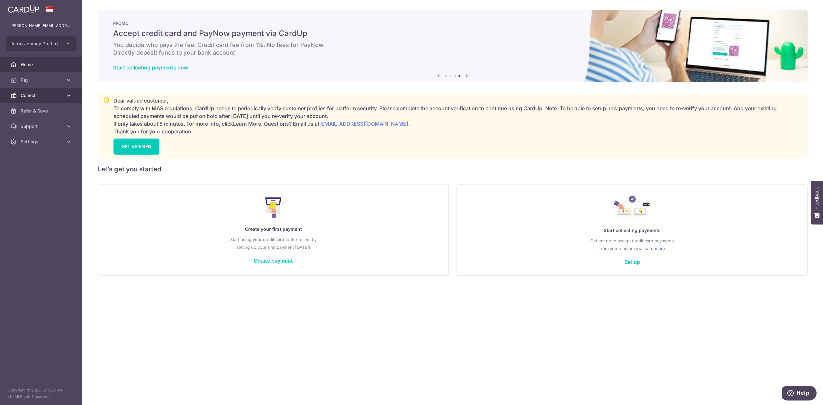 This screenshot has height=405, width=823. What do you see at coordinates (42, 95) in the screenshot?
I see `span: Collect` at bounding box center [42, 95].